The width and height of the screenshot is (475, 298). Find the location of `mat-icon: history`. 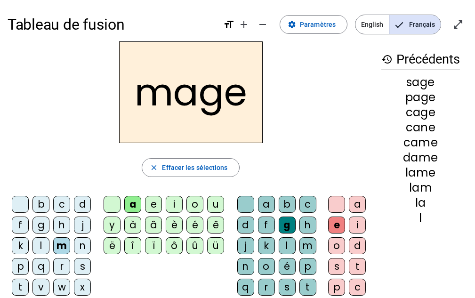

mat-icon: history is located at coordinates (387, 59).